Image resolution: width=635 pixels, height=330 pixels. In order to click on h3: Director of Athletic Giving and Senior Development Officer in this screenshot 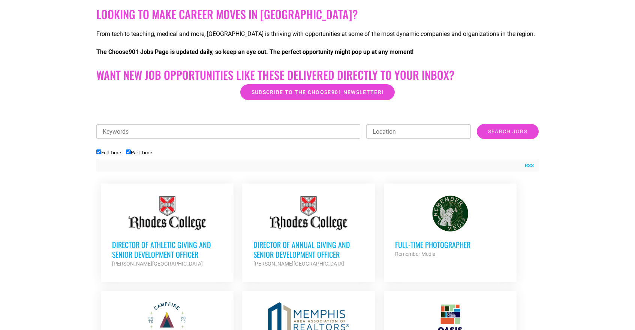, I will do `click(167, 250)`.